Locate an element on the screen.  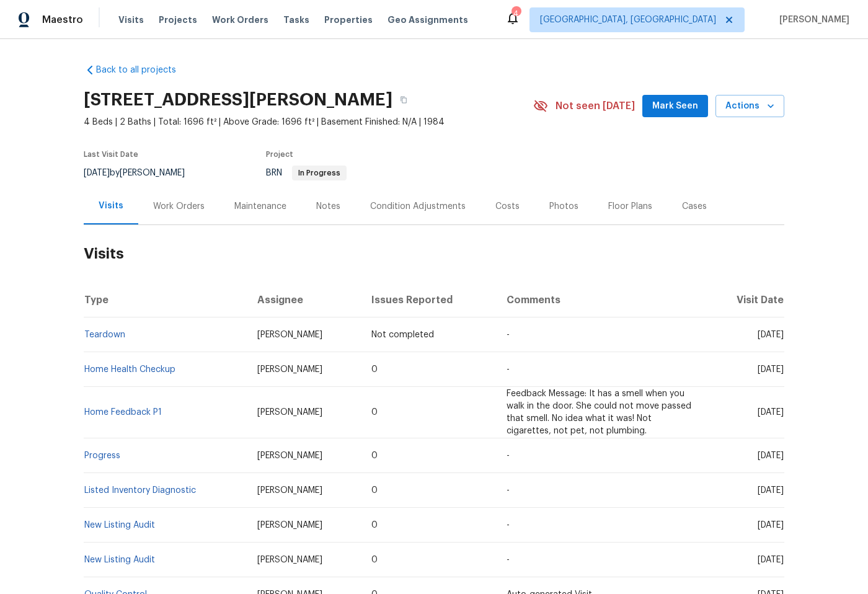
span: Not completed is located at coordinates (402, 335).